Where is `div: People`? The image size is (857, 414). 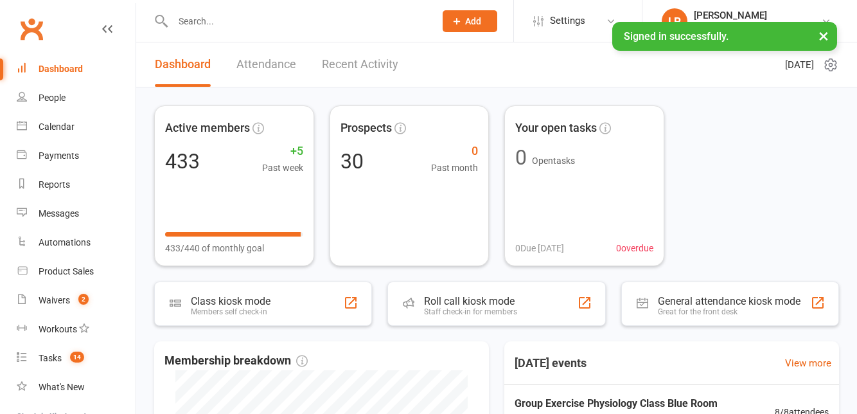
div: People is located at coordinates (52, 98).